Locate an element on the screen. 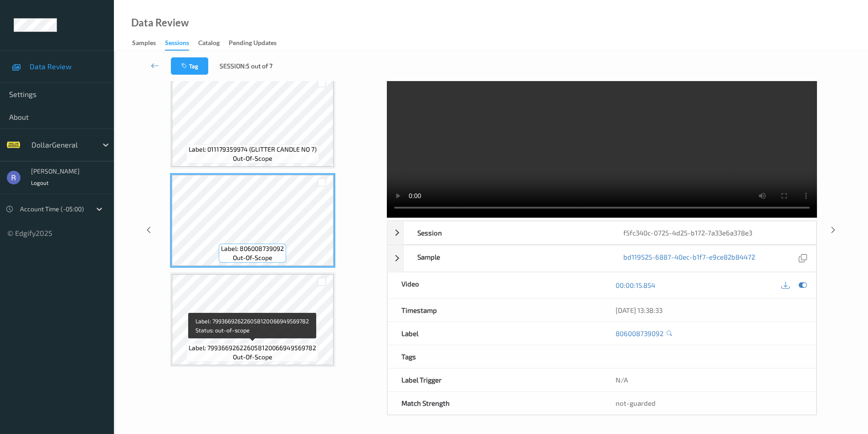 The image size is (868, 434). div: Pending Updates is located at coordinates (252, 44).